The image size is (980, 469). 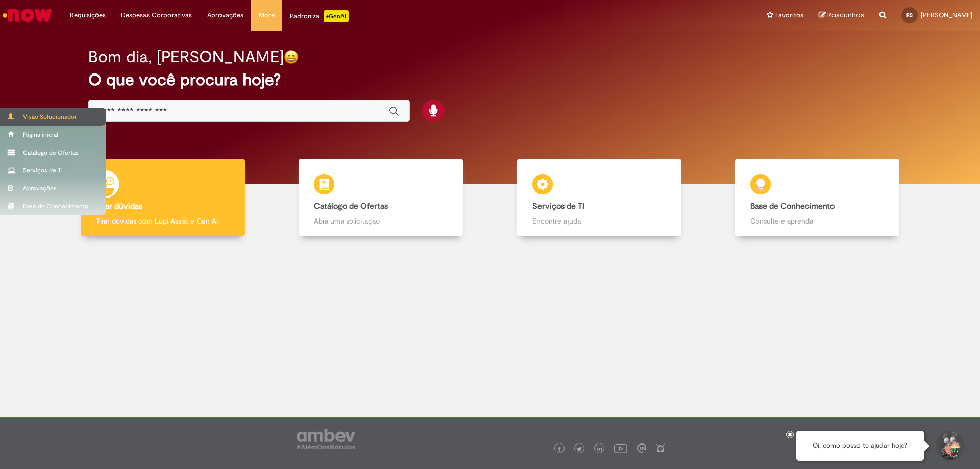 I want to click on img: logo_footer_naosei.png, so click(x=660, y=448).